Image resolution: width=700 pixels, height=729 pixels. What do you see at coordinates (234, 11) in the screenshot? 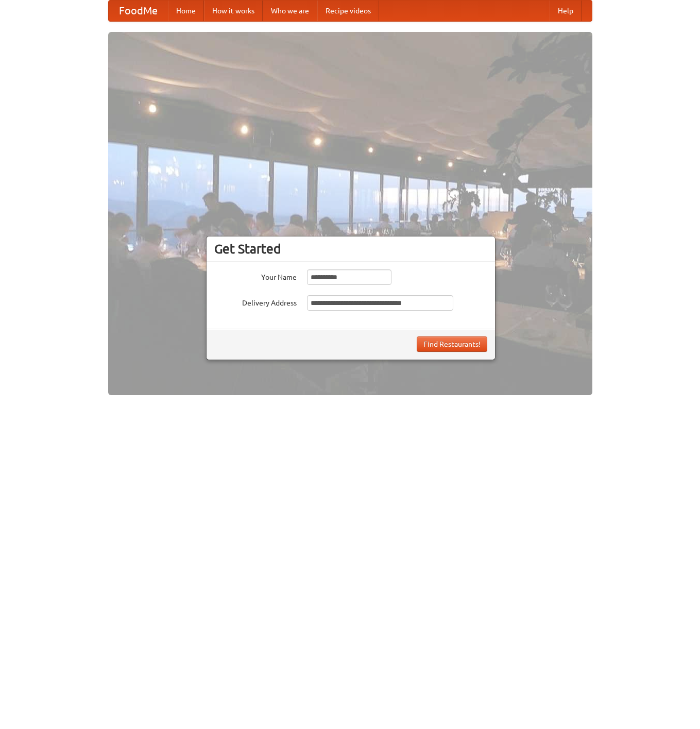
I see `a: How it works` at bounding box center [234, 11].